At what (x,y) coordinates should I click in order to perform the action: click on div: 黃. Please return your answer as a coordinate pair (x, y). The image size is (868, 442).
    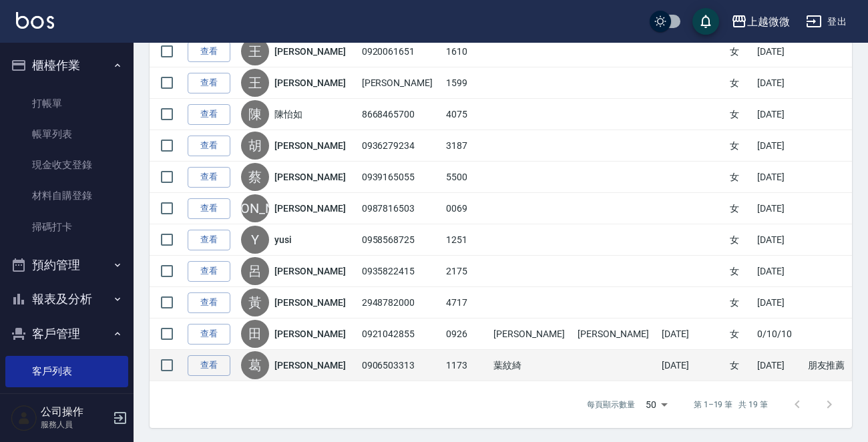
    Looking at the image, I should click on (255, 303).